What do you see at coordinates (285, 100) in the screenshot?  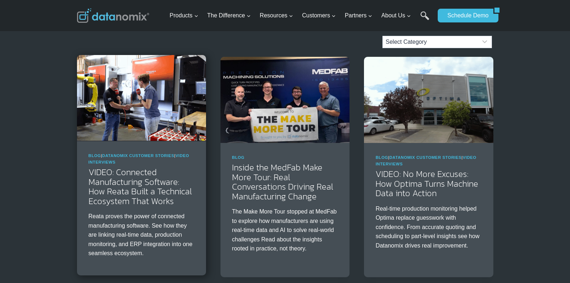 I see `img: Make More Tour at Medfab - See how AI in Manufacturing is taking the spotlight` at bounding box center [285, 100].